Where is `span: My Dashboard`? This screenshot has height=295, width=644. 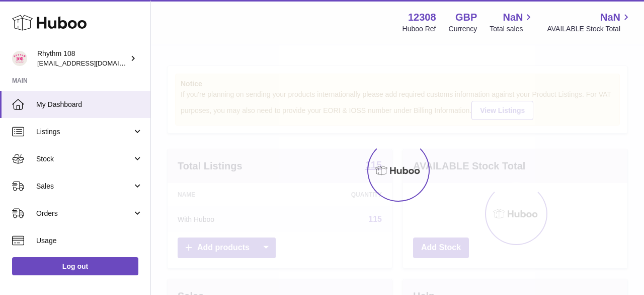 span: My Dashboard is located at coordinates (89, 104).